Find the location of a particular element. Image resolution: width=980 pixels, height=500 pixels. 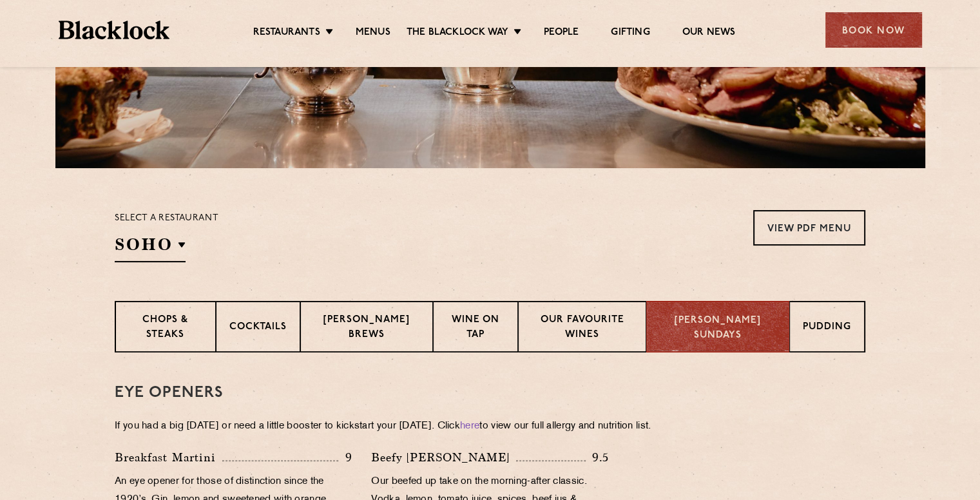

a: here is located at coordinates (470, 426).